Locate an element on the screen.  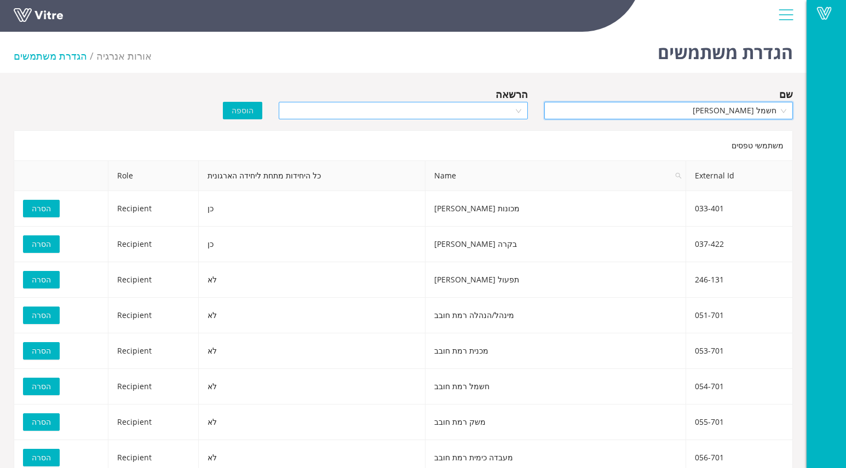
span: 033-401 is located at coordinates (709, 208).